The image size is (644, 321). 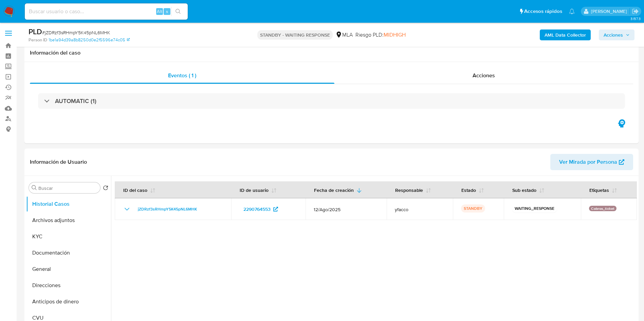 I want to click on span: s, so click(x=167, y=11).